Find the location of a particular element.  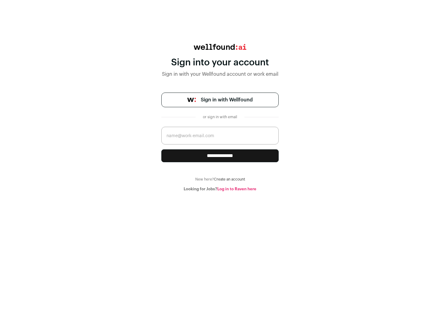

a: Create an account is located at coordinates (230, 179).